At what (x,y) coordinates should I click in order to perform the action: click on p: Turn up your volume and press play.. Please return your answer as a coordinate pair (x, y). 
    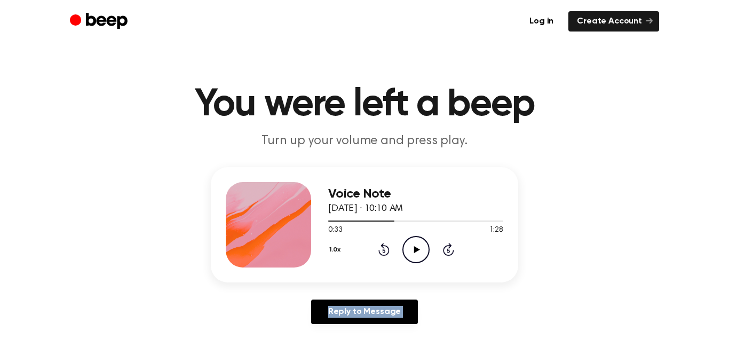
    Looking at the image, I should click on (365, 141).